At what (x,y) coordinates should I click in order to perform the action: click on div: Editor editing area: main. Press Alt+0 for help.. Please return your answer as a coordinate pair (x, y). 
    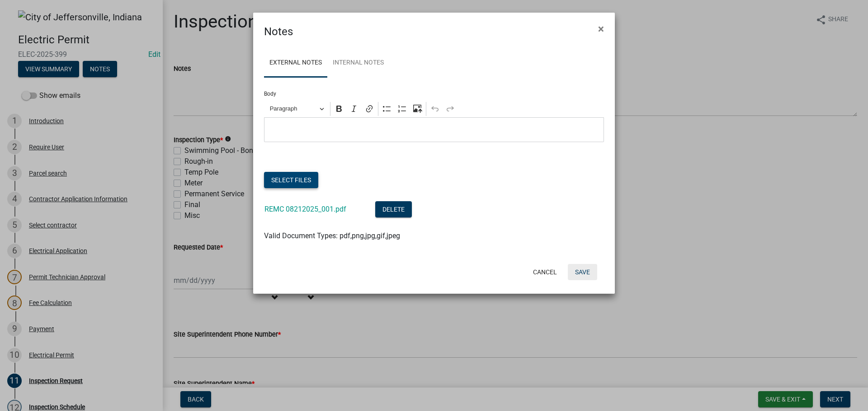
    Looking at the image, I should click on (434, 129).